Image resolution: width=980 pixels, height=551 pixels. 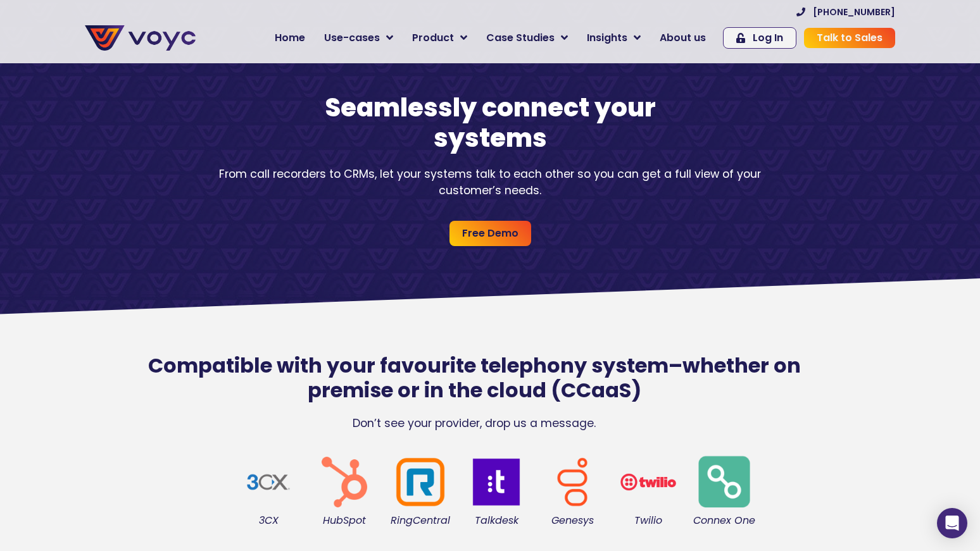 What do you see at coordinates (497, 521) in the screenshot?
I see `figcaption: Talkdesk` at bounding box center [497, 521].